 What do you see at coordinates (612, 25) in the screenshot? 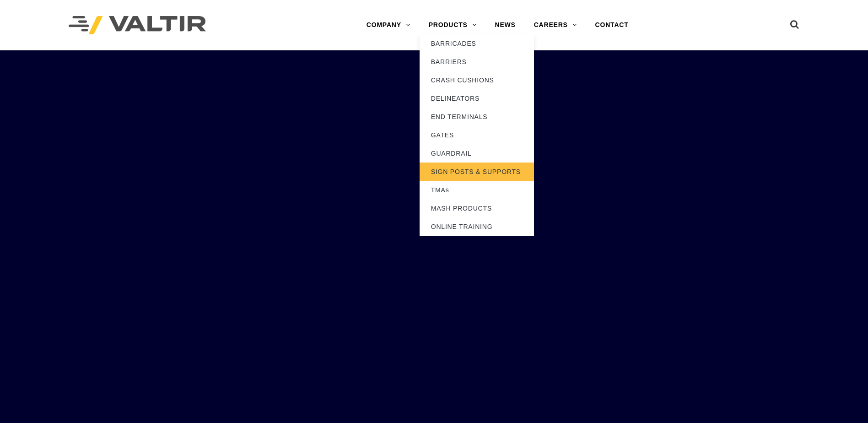
I see `a: CONTACT` at bounding box center [612, 25].